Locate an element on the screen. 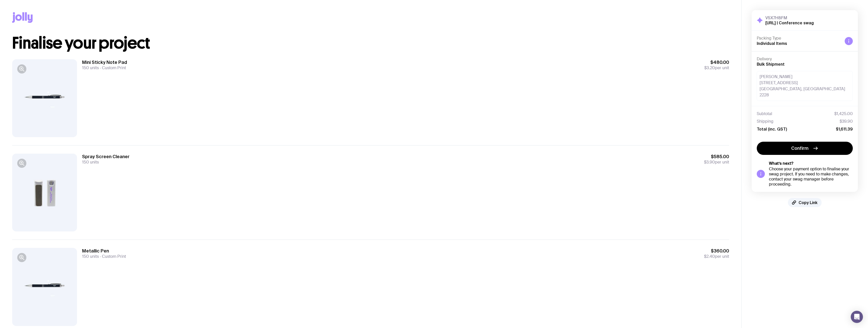  span: Confirm is located at coordinates (800, 148).